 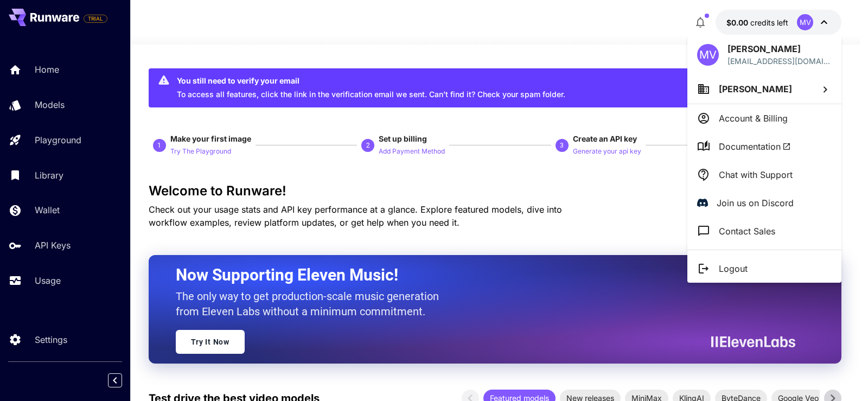 I want to click on p: Join us on Discord, so click(x=755, y=203).